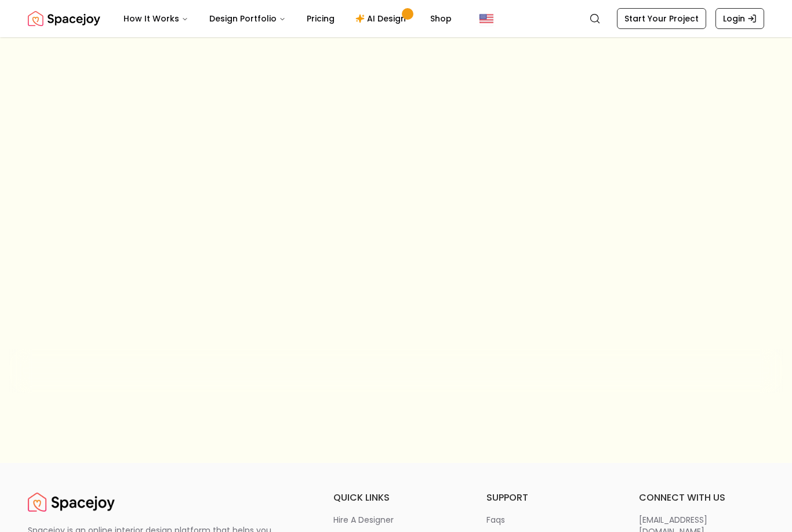 The image size is (792, 532). What do you see at coordinates (550, 520) in the screenshot?
I see `a: faqs` at bounding box center [550, 520].